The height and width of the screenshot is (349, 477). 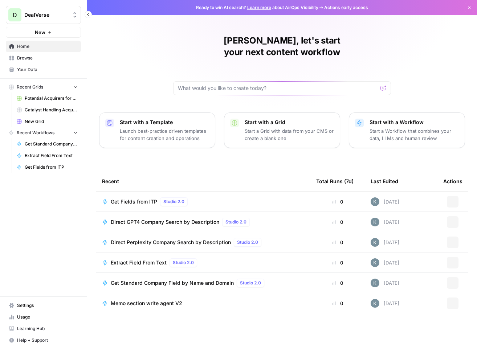 What do you see at coordinates (203, 222) in the screenshot?
I see `a: Direct GPT4 Company Search by DescriptionStudio 2.0` at bounding box center [203, 222].